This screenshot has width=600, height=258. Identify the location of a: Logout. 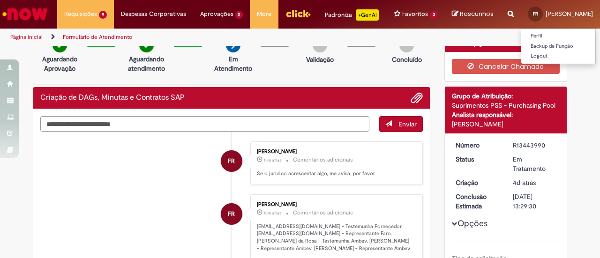
(559, 56).